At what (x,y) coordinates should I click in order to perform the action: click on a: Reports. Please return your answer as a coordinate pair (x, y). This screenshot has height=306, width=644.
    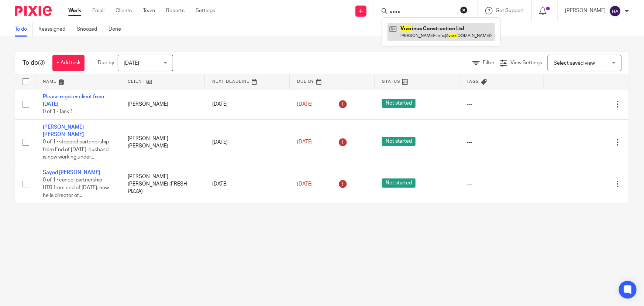
    Looking at the image, I should click on (175, 11).